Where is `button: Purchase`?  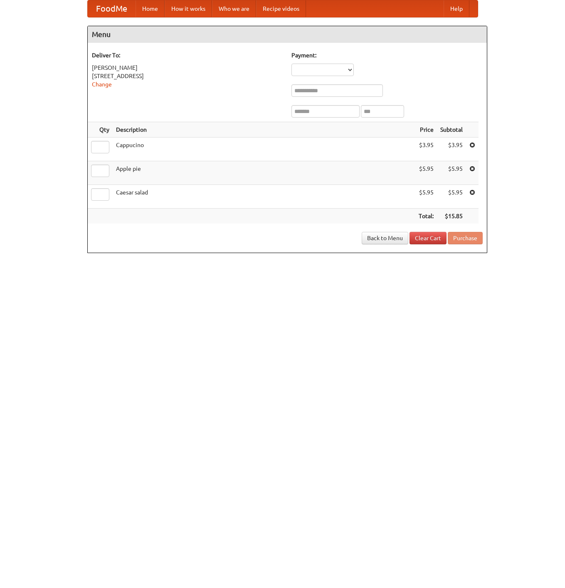 button: Purchase is located at coordinates (465, 238).